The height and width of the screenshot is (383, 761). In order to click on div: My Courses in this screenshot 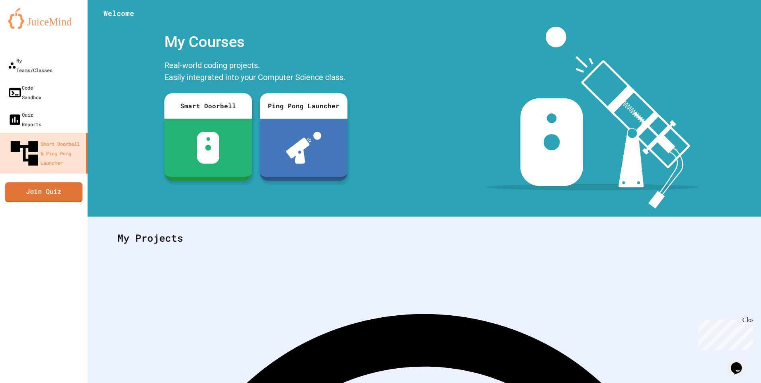, I will do `click(256, 42)`.